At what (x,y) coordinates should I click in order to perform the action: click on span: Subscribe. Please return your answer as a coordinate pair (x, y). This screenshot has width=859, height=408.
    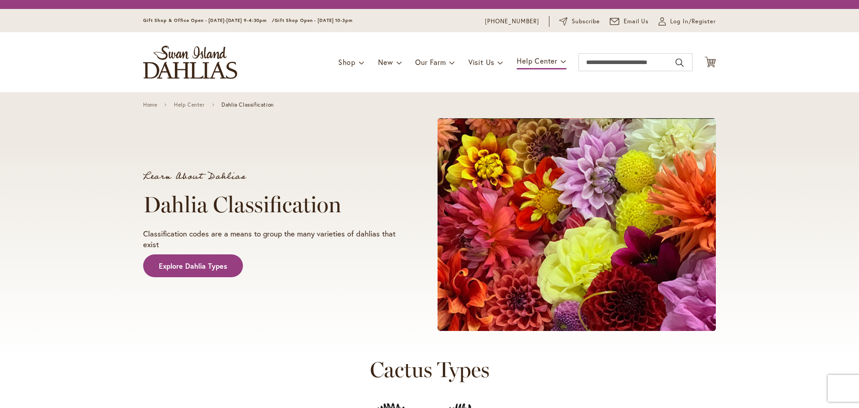
    Looking at the image, I should click on (586, 21).